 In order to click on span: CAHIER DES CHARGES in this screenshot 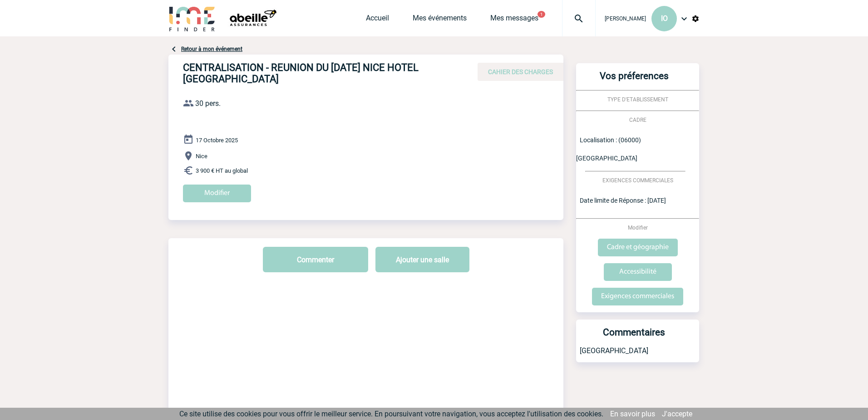, I will do `click(520, 72)`.